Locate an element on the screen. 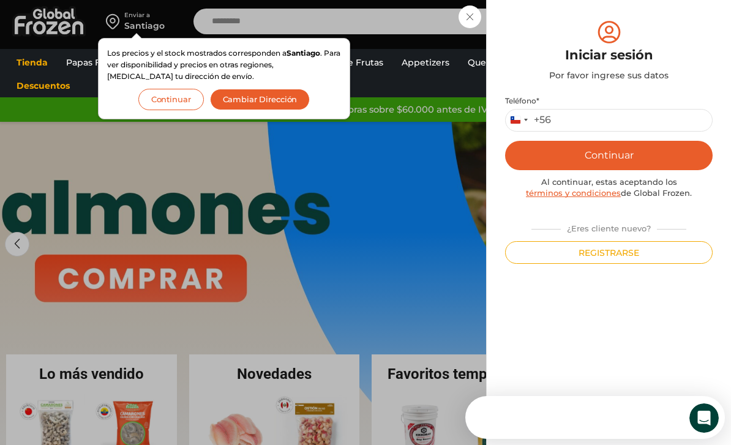 The image size is (731, 445). a: Tienda is located at coordinates (32, 62).